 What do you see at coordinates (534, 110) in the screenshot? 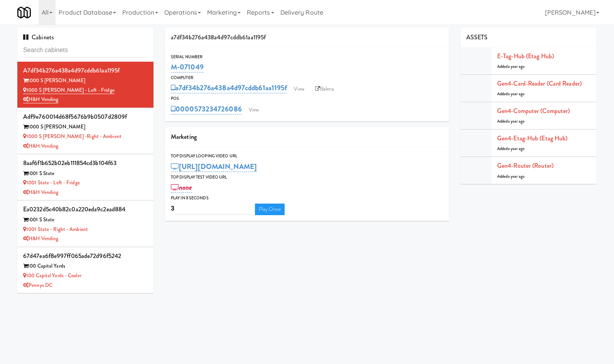
I see `a: Gen4-computer (Computer)` at bounding box center [534, 110].